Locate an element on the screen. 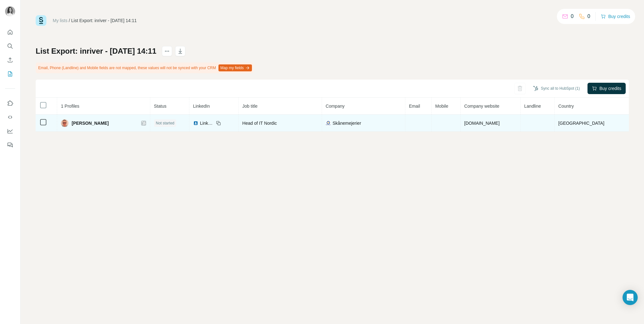 The width and height of the screenshot is (644, 324). span: Landline is located at coordinates (532, 106).